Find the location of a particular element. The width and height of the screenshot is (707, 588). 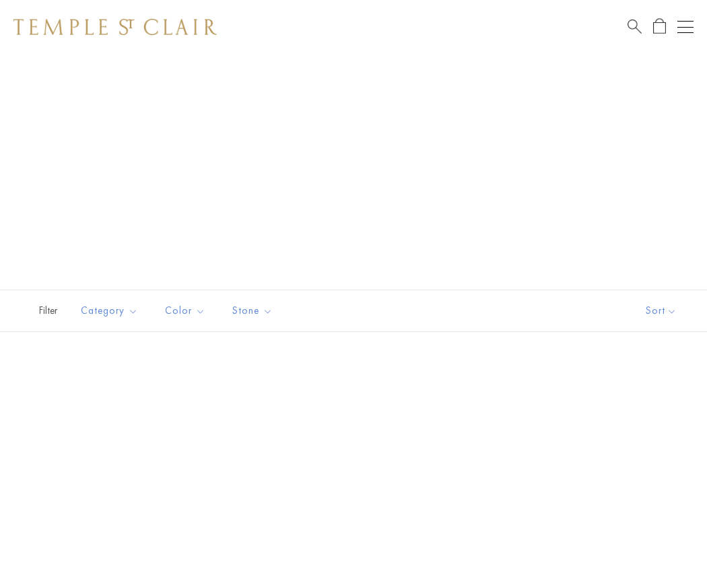

button: Color is located at coordinates (185, 311).